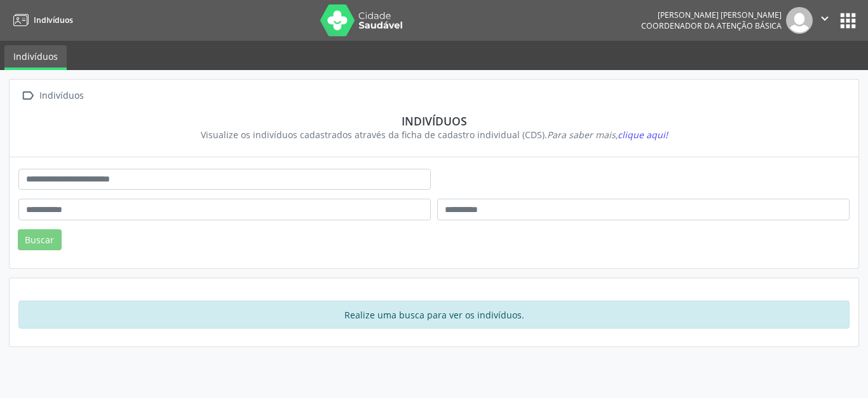  I want to click on img: img, so click(800, 20).